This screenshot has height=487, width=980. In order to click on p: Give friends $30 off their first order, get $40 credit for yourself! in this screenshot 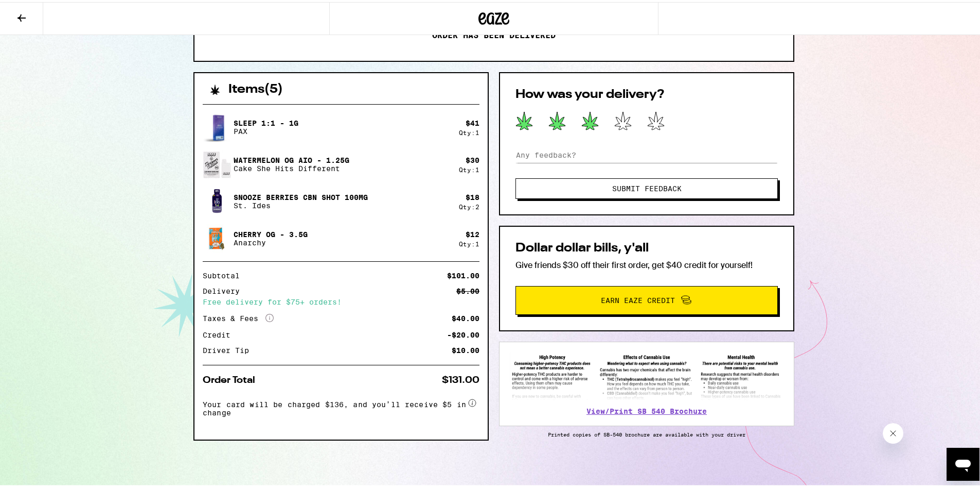, I will do `click(646, 263)`.